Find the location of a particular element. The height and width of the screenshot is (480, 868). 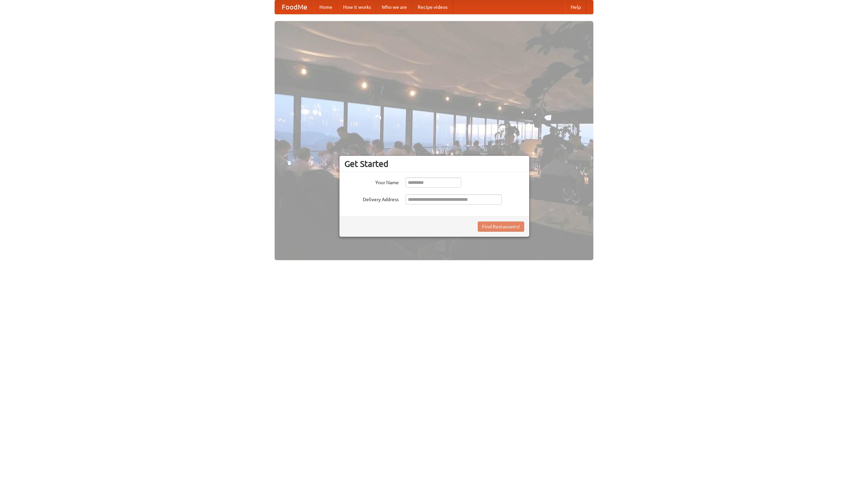

a: Recipe videos is located at coordinates (433, 7).